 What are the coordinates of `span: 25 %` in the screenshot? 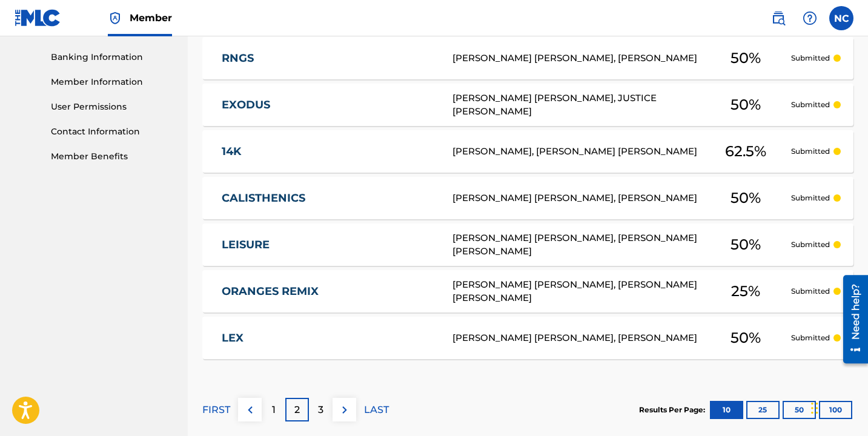 It's located at (746, 292).